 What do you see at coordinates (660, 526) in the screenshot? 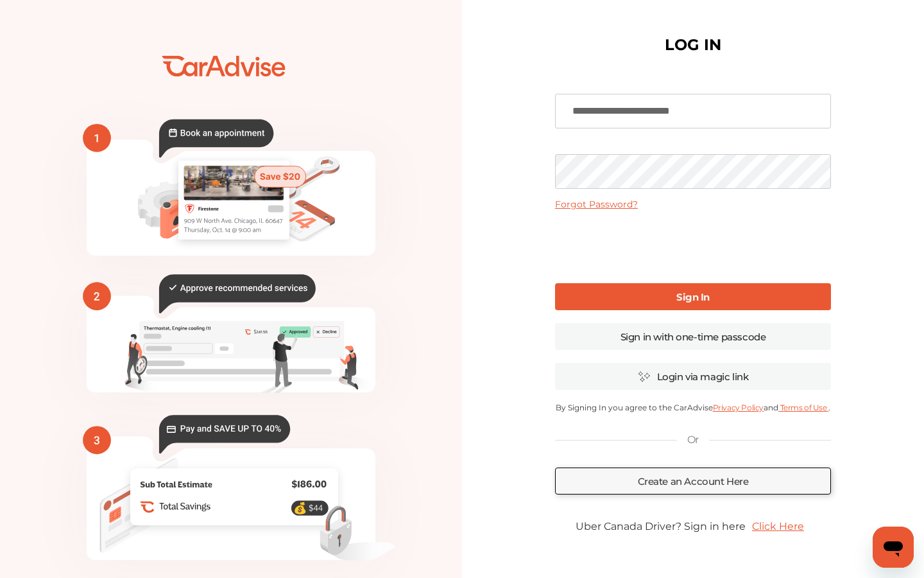
I see `span: Uber Canada Driver? Sign in here` at bounding box center [660, 526].